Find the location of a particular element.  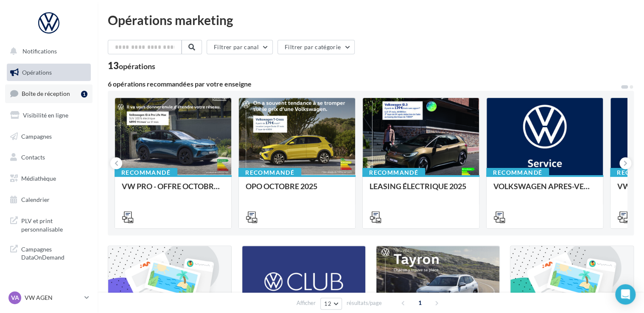

a: Calendrier is located at coordinates (49, 200).